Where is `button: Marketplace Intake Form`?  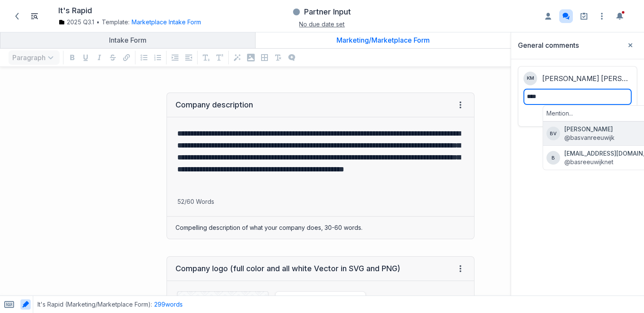 button: Marketplace Intake Form is located at coordinates (167, 22).